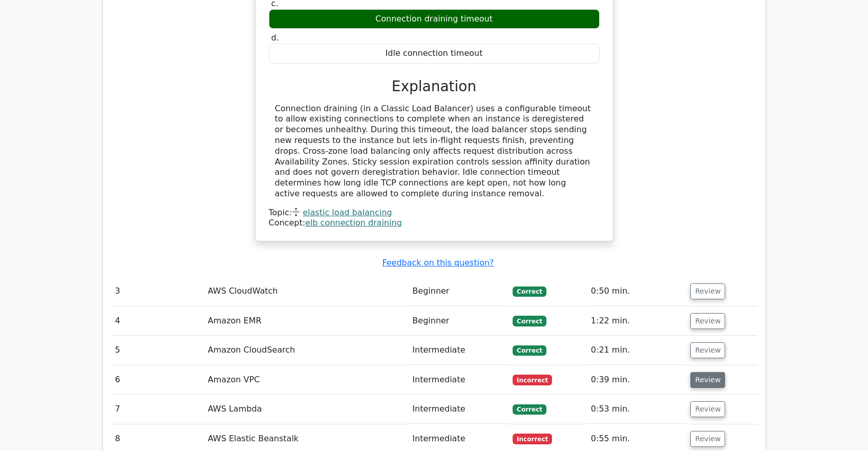 Image resolution: width=868 pixels, height=451 pixels. I want to click on a: elastic load balancing, so click(347, 212).